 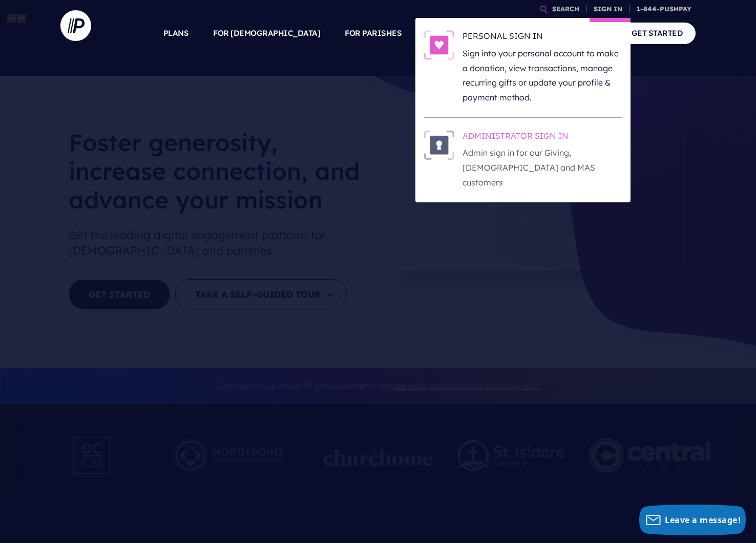 I want to click on img: PERSONAL SIGN IN - Illustration, so click(x=439, y=45).